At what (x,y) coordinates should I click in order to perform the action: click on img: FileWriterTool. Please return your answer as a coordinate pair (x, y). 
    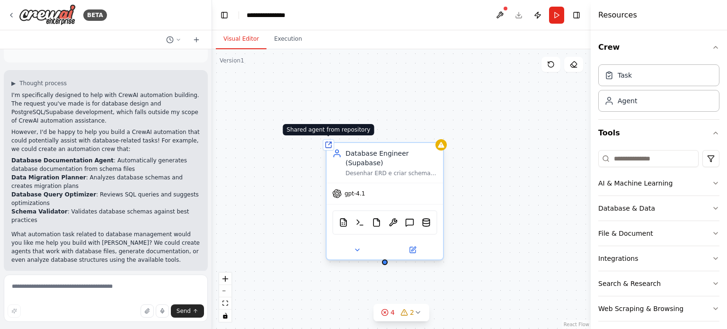
    Looking at the image, I should click on (393, 222).